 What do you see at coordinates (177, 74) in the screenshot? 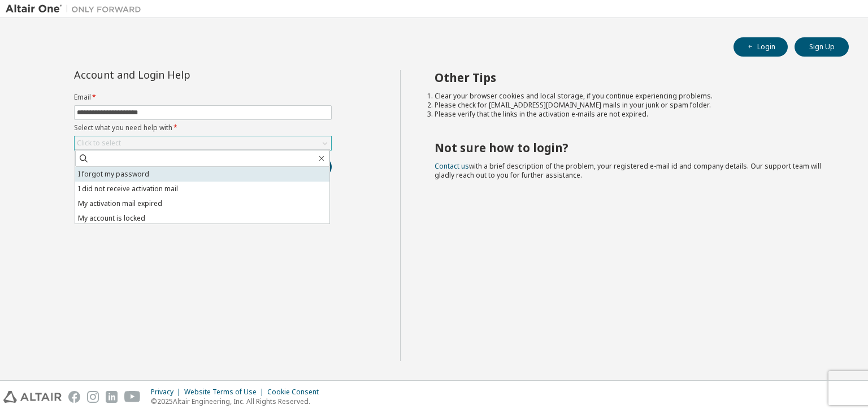
I see `div: Account and Login Help` at bounding box center [177, 74].